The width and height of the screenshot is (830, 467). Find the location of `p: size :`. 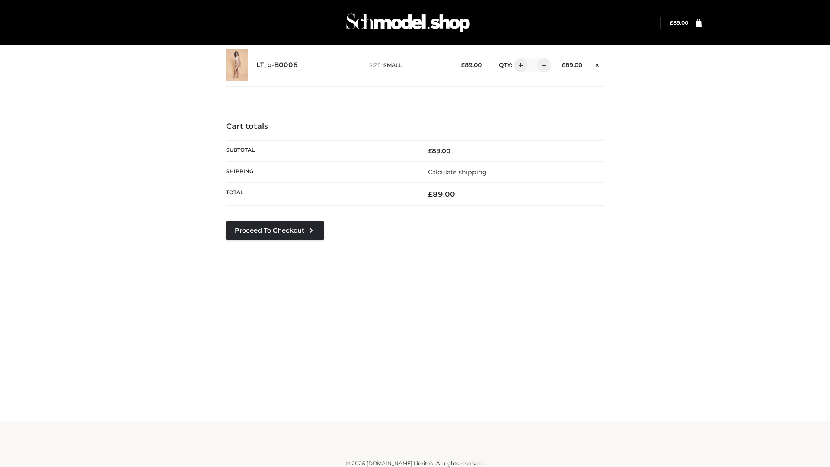

p: size : is located at coordinates (408, 65).